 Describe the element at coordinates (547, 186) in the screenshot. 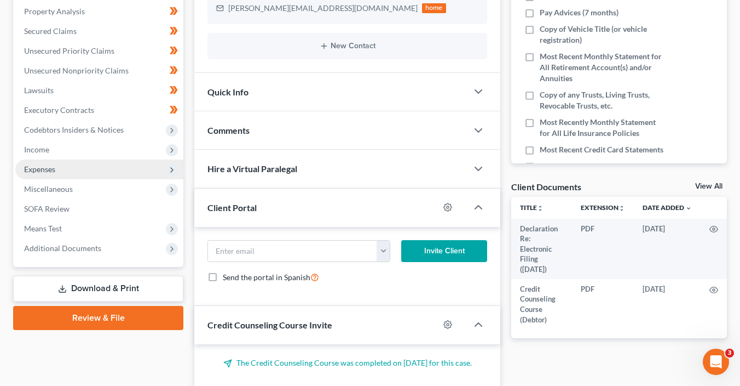

I see `div: Client Documents` at that location.